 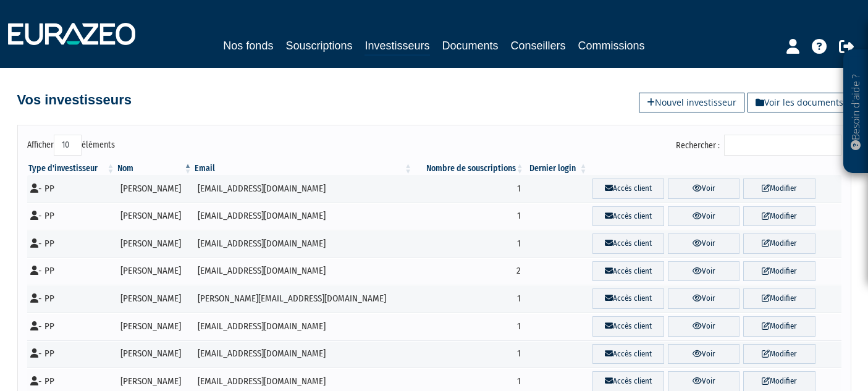 I want to click on th: Nom : activer pour trier la colonne par ordre d&eacute;croissant, so click(x=155, y=169).